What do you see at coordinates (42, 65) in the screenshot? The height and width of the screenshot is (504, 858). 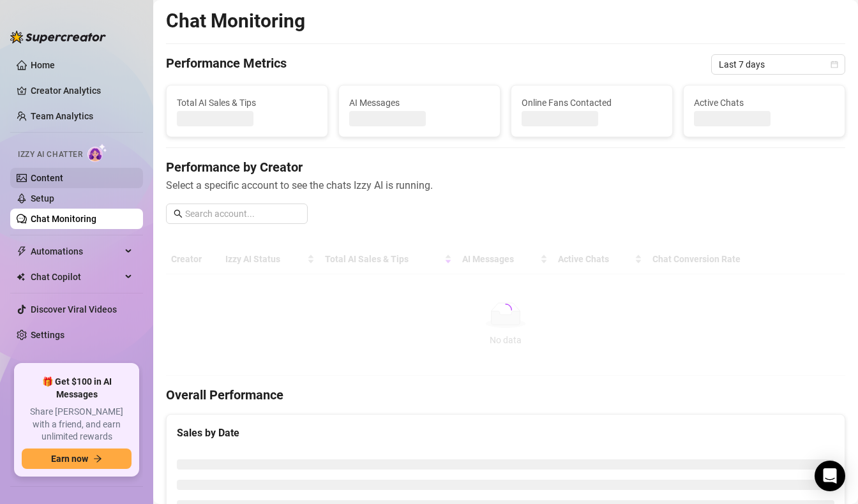 I see `a: Home` at bounding box center [42, 65].